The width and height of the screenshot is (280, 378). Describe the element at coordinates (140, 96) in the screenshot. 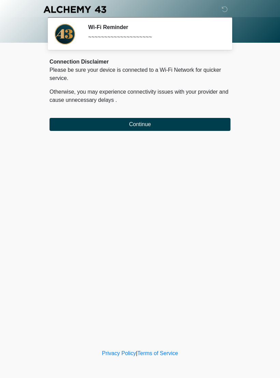

I see `p: Otherwise, you may experience connectivity issues with your provider and cause unnecessary delays .` at that location.